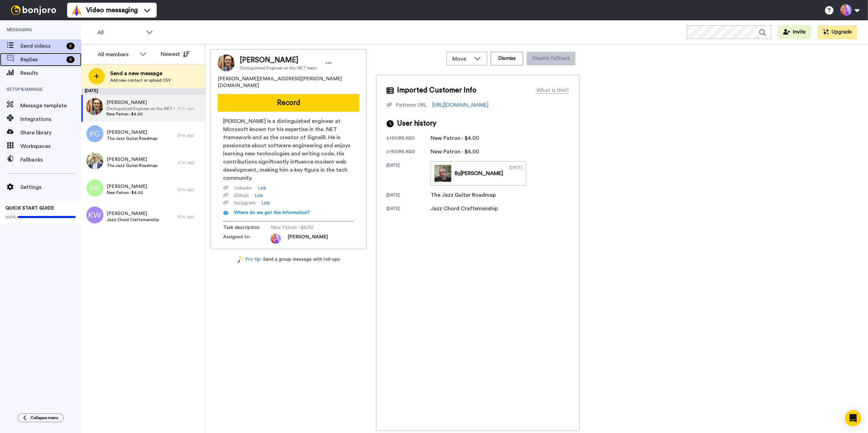 The height and width of the screenshot is (433, 868). What do you see at coordinates (794, 32) in the screenshot?
I see `button: Invite` at bounding box center [794, 32].